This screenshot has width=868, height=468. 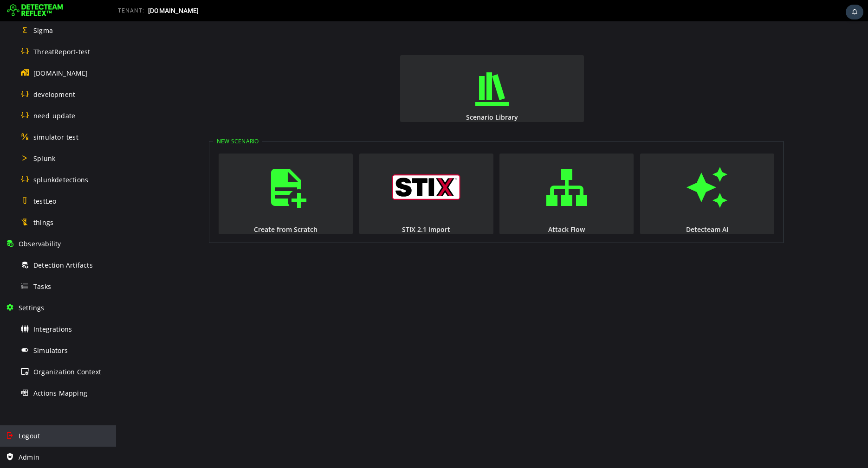 What do you see at coordinates (63, 265) in the screenshot?
I see `span: Detection Artifacts` at bounding box center [63, 265].